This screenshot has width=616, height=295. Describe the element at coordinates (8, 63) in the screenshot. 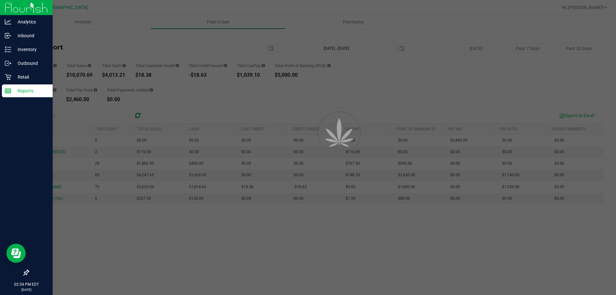

I see `inline-svg: Outbound` at that location.